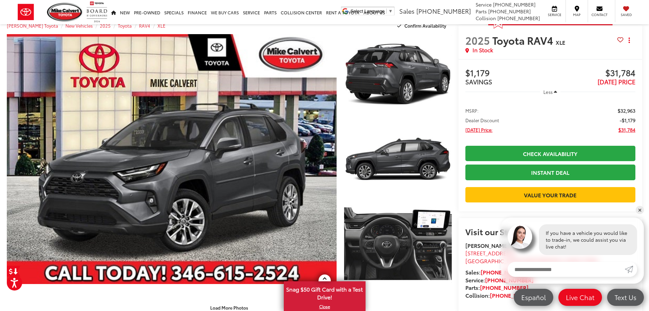 The height and width of the screenshot is (311, 649). What do you see at coordinates (581, 297) in the screenshot?
I see `span: Live Chat` at bounding box center [581, 297].